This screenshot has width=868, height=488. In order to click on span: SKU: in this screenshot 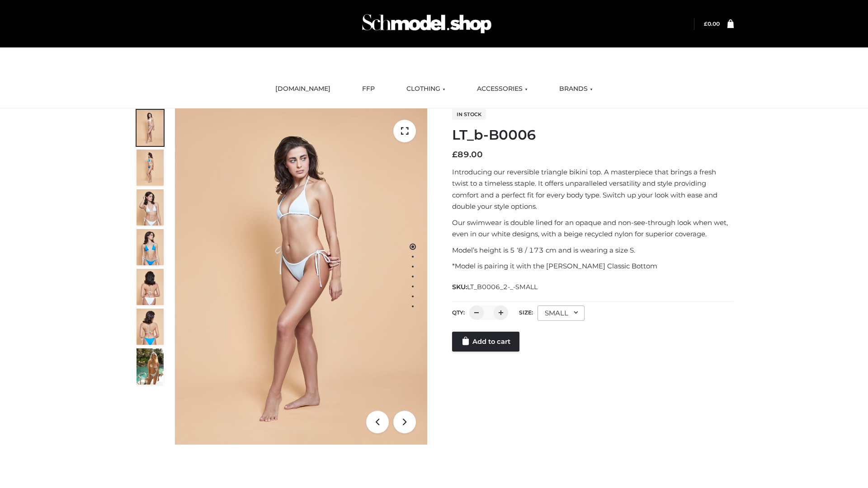, I will do `click(495, 287)`.